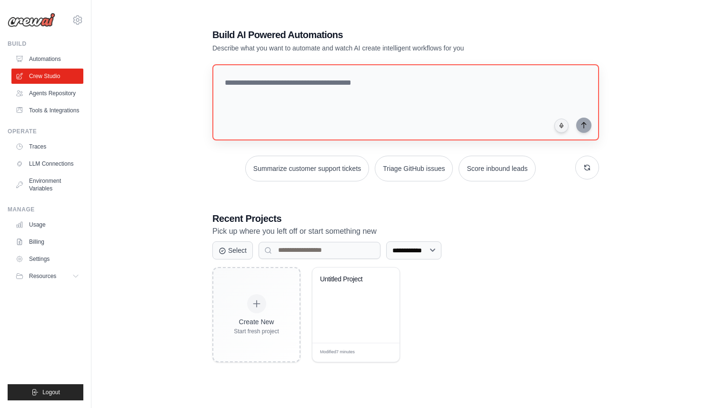  What do you see at coordinates (47, 259) in the screenshot?
I see `a: Settings` at bounding box center [47, 259].